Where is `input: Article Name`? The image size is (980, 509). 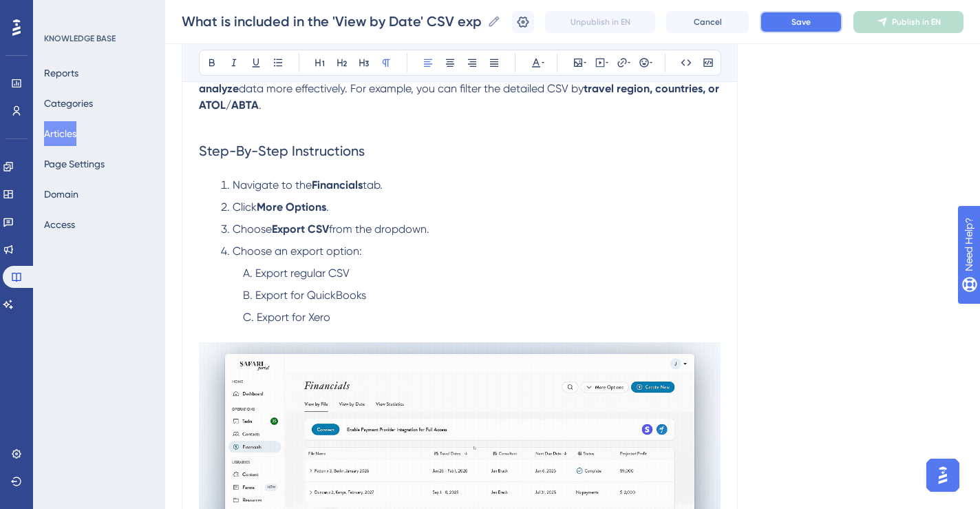 input: Article Name is located at coordinates (332, 21).